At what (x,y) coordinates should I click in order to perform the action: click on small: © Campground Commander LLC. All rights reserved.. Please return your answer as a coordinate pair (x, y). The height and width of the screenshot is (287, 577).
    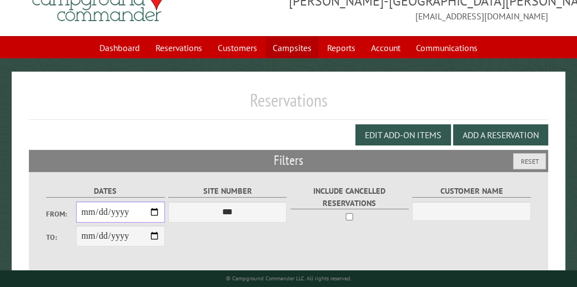
    Looking at the image, I should click on (289, 278).